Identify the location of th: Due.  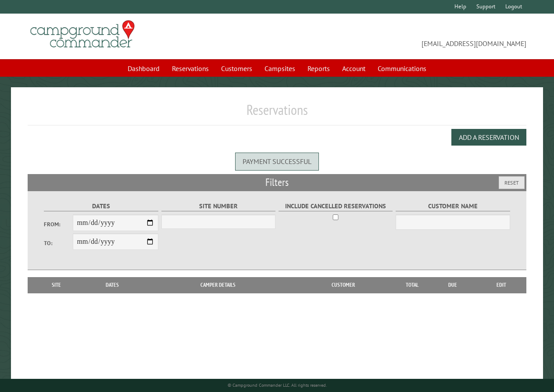
(452, 286).